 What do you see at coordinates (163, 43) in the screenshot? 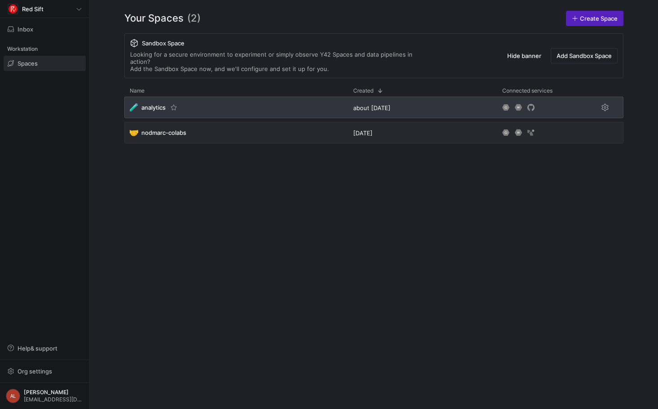
I see `span: Sandbox Space` at bounding box center [163, 43].